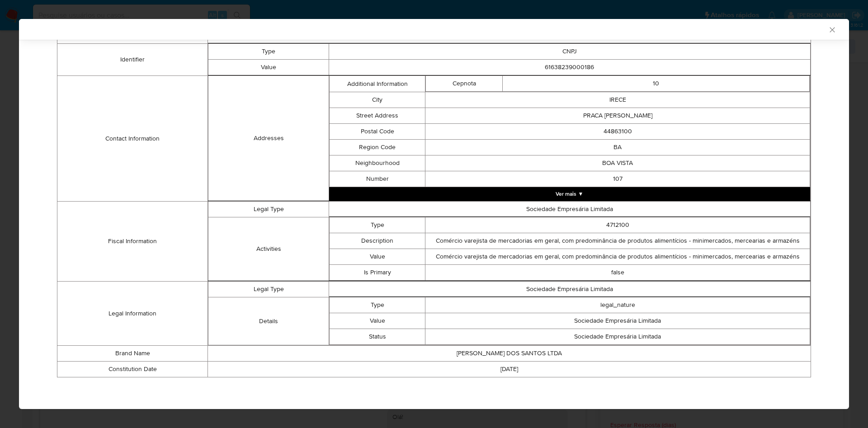  What do you see at coordinates (377, 337) in the screenshot?
I see `td: Status` at bounding box center [377, 337].